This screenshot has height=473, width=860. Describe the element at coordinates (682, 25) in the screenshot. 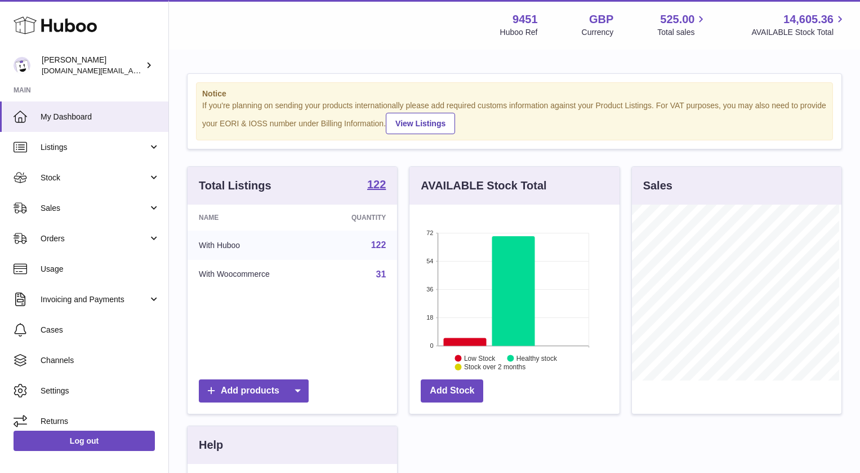

I see `a: 525.00 Total sales` at that location.